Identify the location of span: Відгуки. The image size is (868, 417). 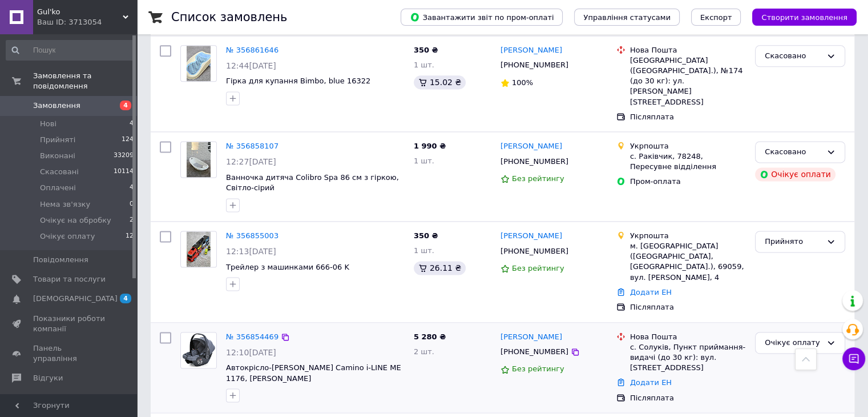
(48, 378).